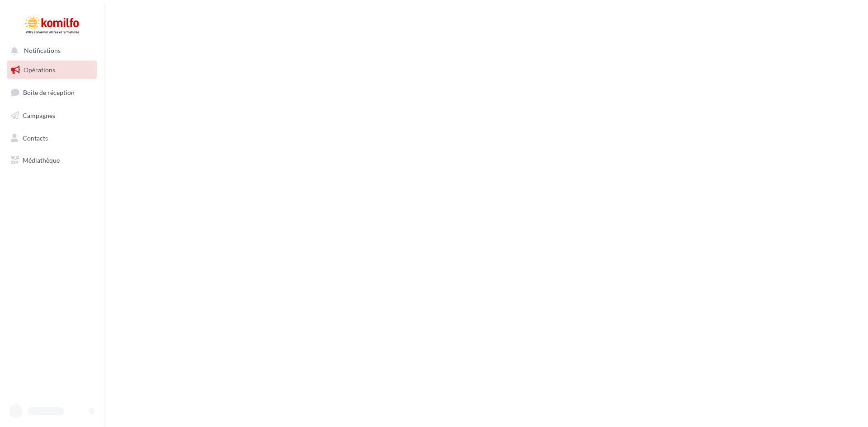  What do you see at coordinates (40, 69) in the screenshot?
I see `span: Opérations` at bounding box center [40, 69].